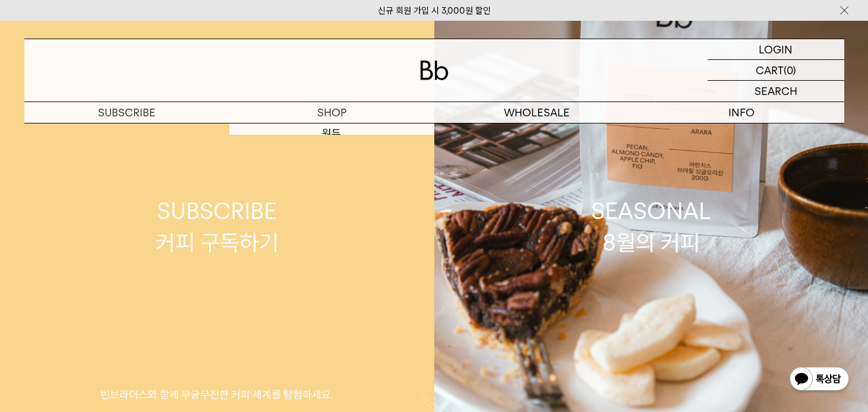  What do you see at coordinates (776, 49) in the screenshot?
I see `a: LOGIN` at bounding box center [776, 49].